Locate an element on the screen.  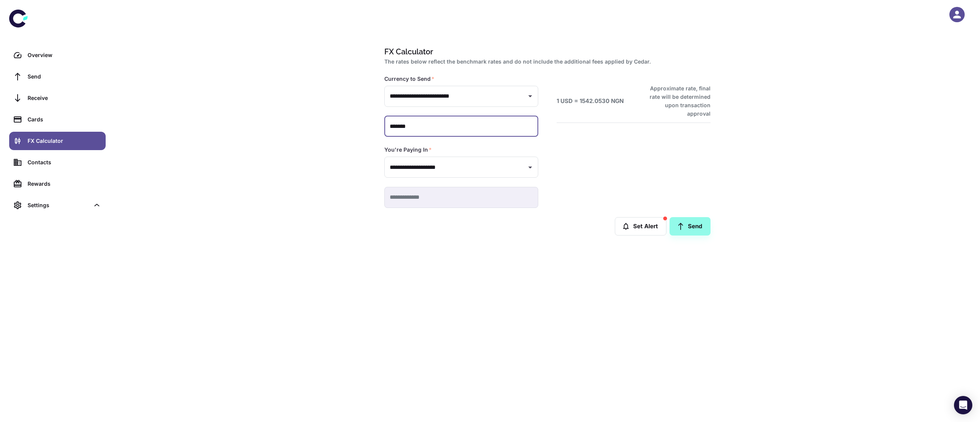
div: Rewards is located at coordinates (64, 184).